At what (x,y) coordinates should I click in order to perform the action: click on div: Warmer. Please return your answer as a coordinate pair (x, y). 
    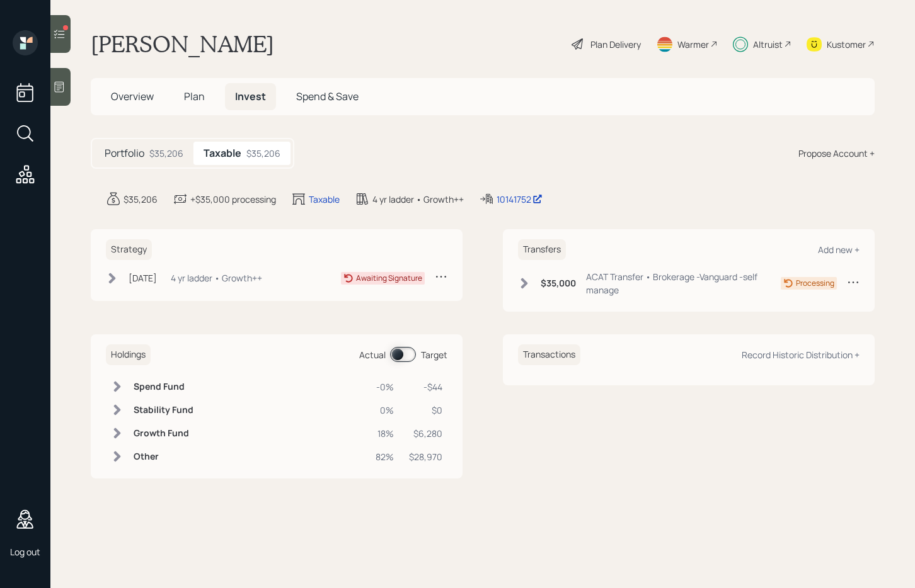
    Looking at the image, I should click on (694, 44).